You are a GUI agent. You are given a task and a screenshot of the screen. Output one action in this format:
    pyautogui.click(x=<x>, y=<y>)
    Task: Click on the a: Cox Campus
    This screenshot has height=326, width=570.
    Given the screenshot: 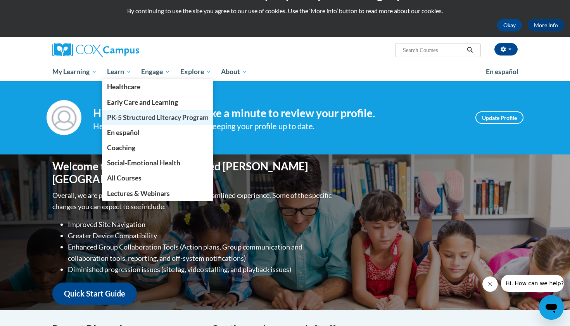 What is the action you would take?
    pyautogui.click(x=126, y=50)
    